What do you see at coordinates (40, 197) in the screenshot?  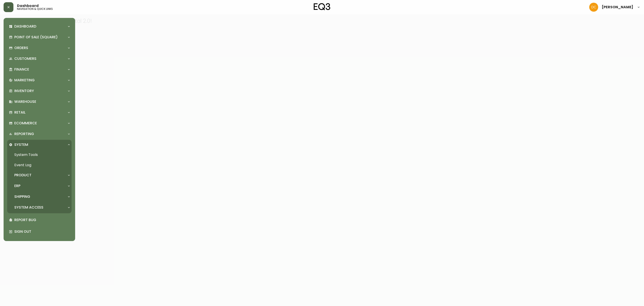 I see `div: Shipping` at bounding box center [40, 197].